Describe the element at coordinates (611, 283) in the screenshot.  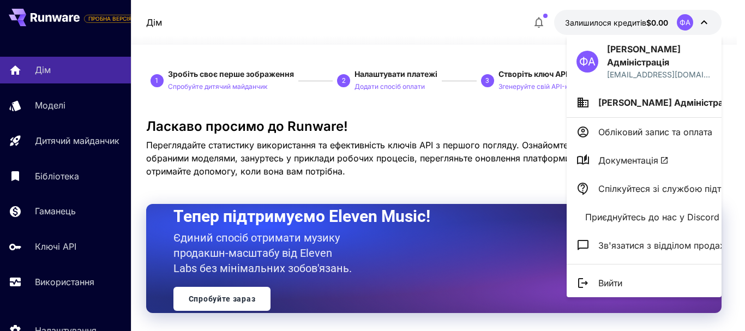
I see `font: Вийти` at that location.